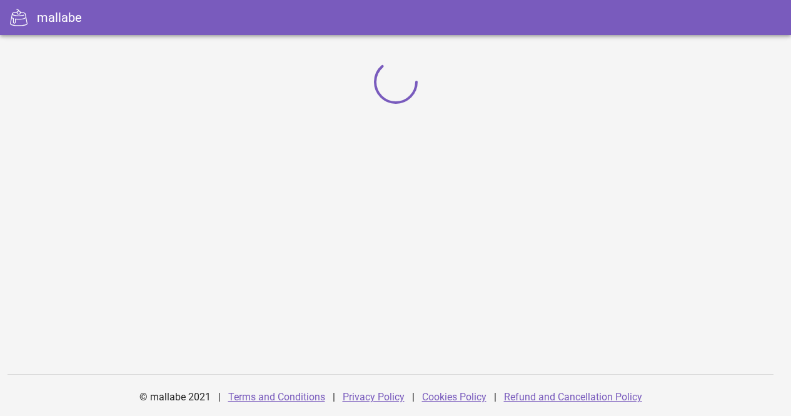 This screenshot has height=416, width=791. What do you see at coordinates (175, 397) in the screenshot?
I see `div: © mallabe 2021` at bounding box center [175, 397].